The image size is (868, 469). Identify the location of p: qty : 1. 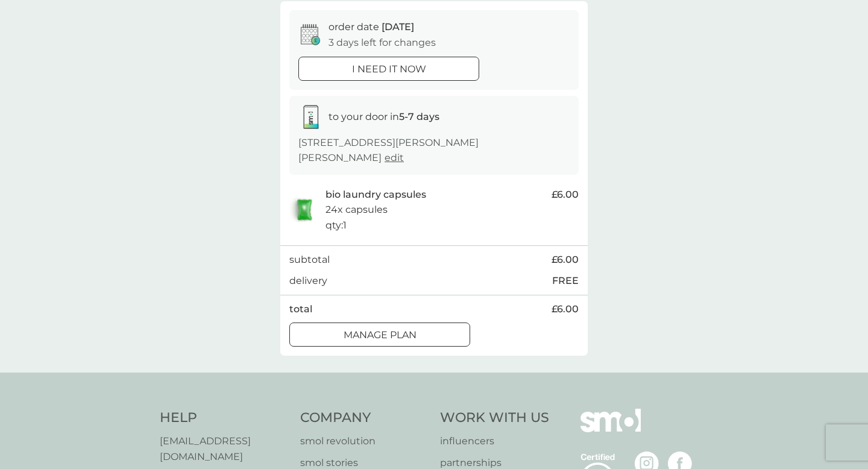
(336, 225).